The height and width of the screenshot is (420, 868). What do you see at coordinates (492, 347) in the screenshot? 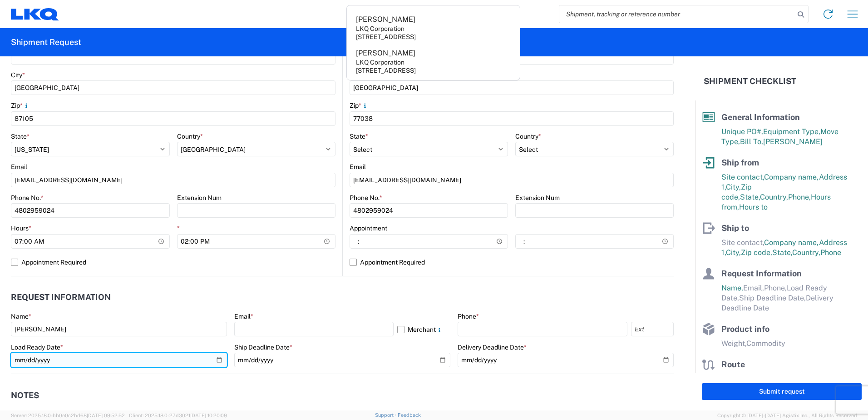
I see `label: Delivery Deadline Date` at bounding box center [492, 347].